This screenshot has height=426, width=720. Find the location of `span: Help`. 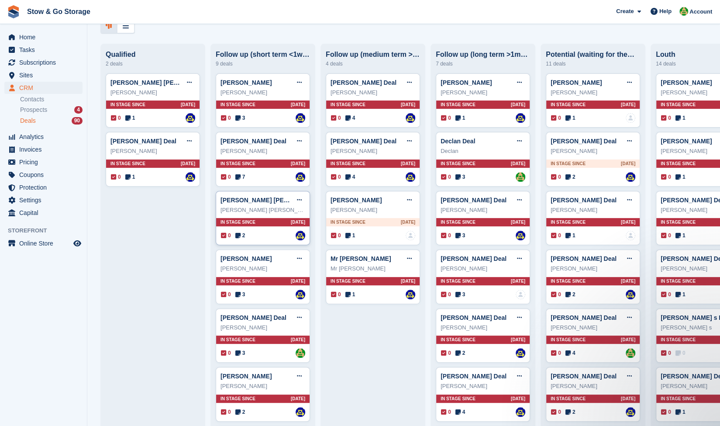

span: Help is located at coordinates (666, 11).